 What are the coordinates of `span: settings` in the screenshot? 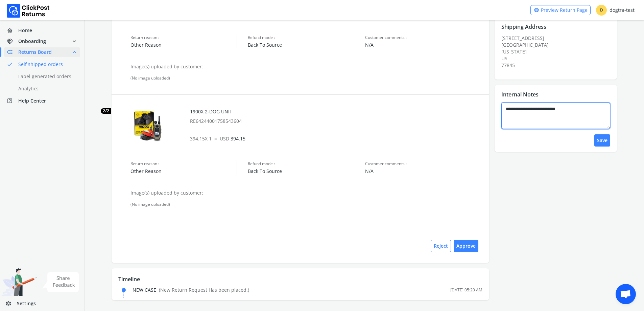 It's located at (11, 303).